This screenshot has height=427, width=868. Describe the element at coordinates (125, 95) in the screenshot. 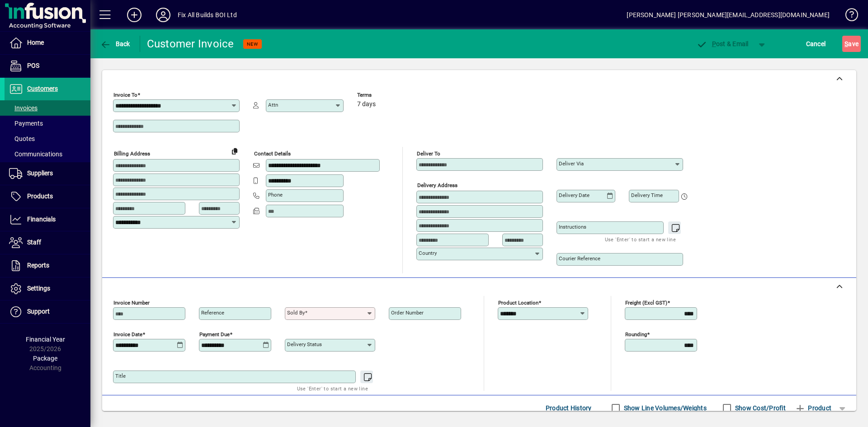

I see `mat-label: Invoice To` at that location.